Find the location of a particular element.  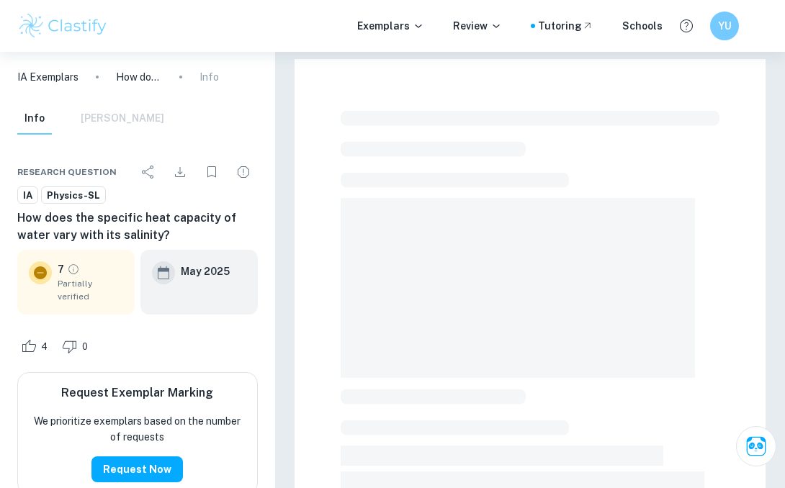

h6: YU is located at coordinates (724, 26).